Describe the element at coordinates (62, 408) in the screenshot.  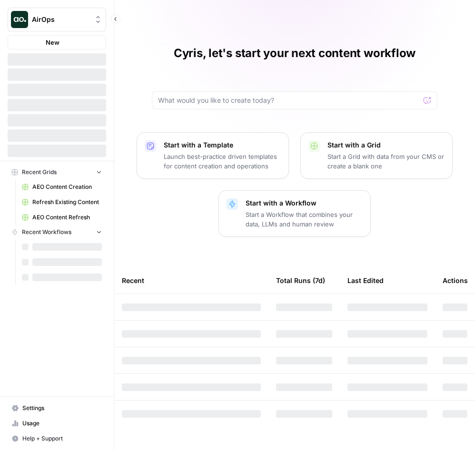
I see `span: Settings` at that location.